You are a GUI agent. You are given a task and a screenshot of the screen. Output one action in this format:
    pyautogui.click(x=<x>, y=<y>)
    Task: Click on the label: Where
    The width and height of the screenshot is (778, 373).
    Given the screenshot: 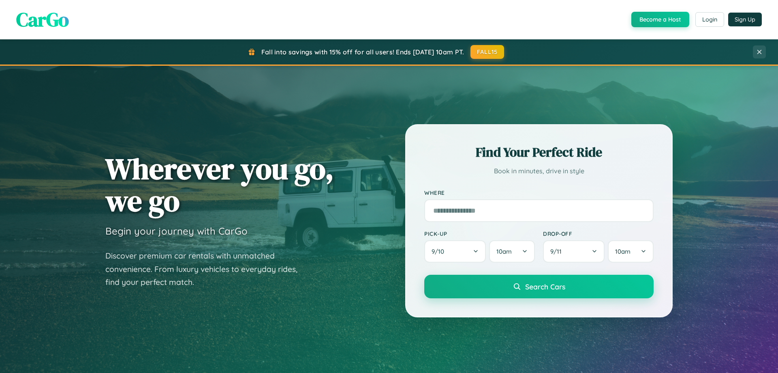 What is the action you would take?
    pyautogui.click(x=539, y=192)
    